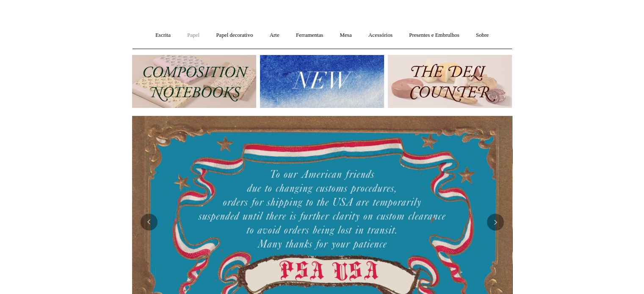  Describe the element at coordinates (193, 35) in the screenshot. I see `font: Papel` at that location.